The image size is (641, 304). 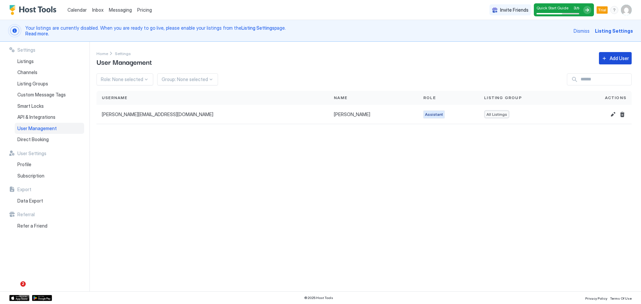 What do you see at coordinates (102, 53) in the screenshot?
I see `a: Home` at bounding box center [102, 53].